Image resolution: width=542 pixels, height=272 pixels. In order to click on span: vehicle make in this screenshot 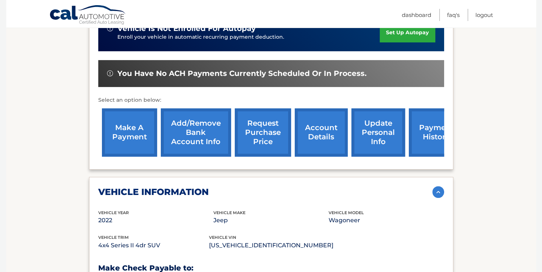, I will do `click(229, 212)`.